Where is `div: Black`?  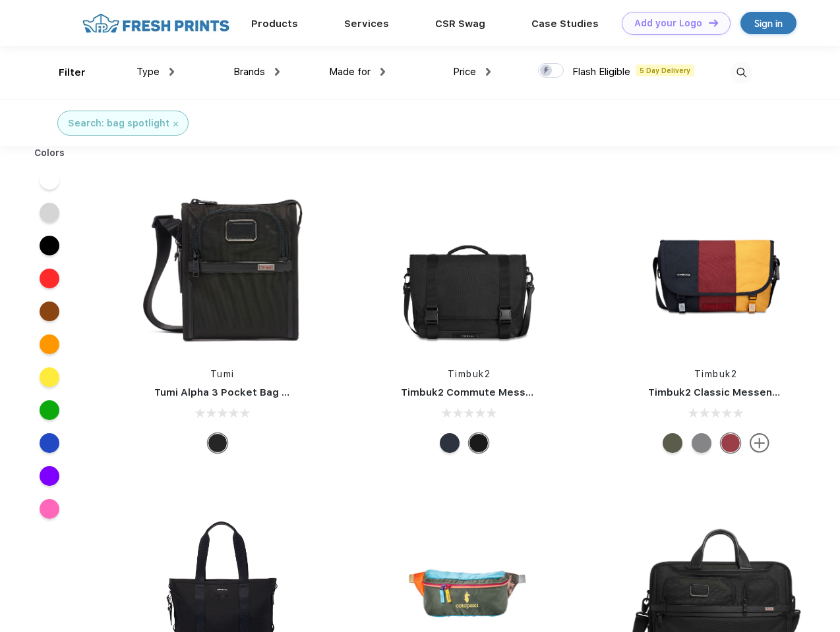
div: Black is located at coordinates (217, 443).